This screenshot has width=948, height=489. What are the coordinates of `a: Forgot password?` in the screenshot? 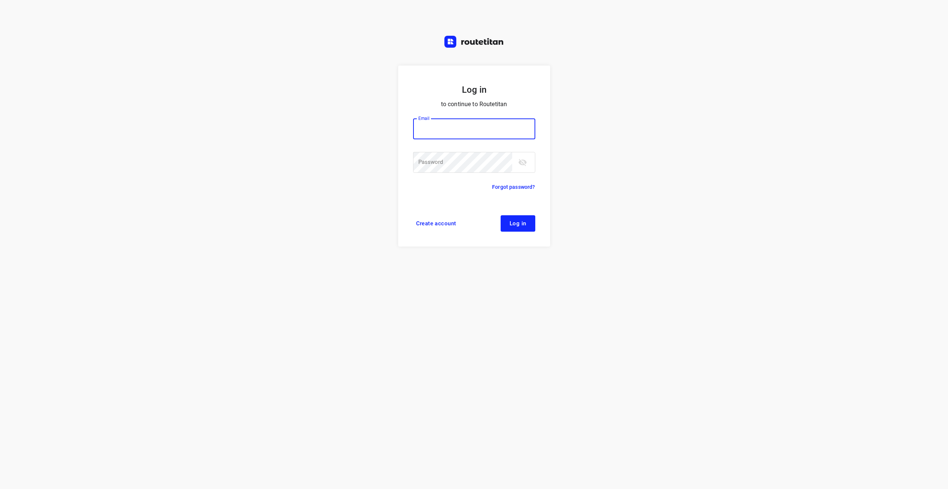 It's located at (513, 187).